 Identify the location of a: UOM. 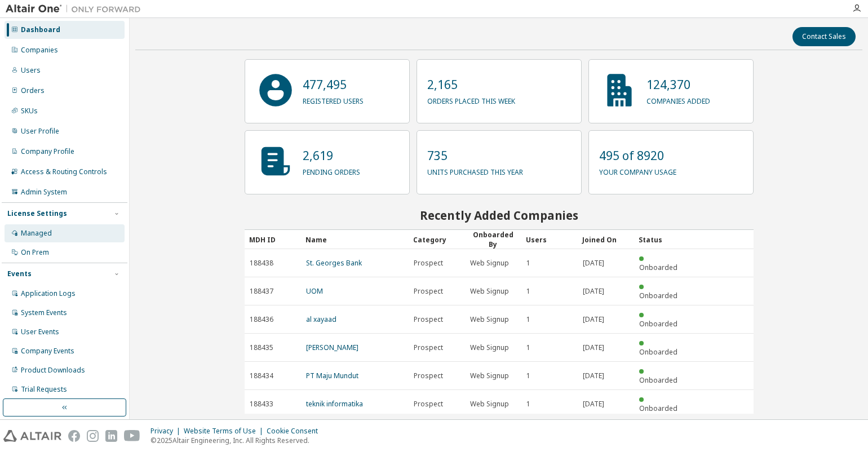
(315, 291).